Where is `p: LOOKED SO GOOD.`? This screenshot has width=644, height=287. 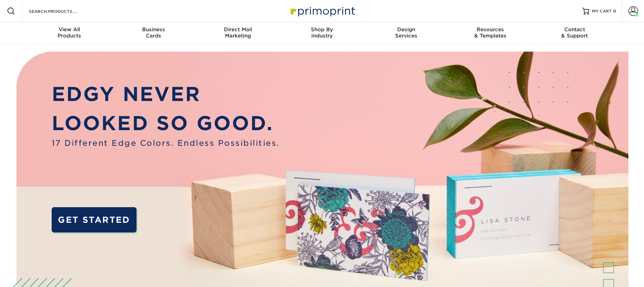 p: LOOKED SO GOOD. is located at coordinates (166, 123).